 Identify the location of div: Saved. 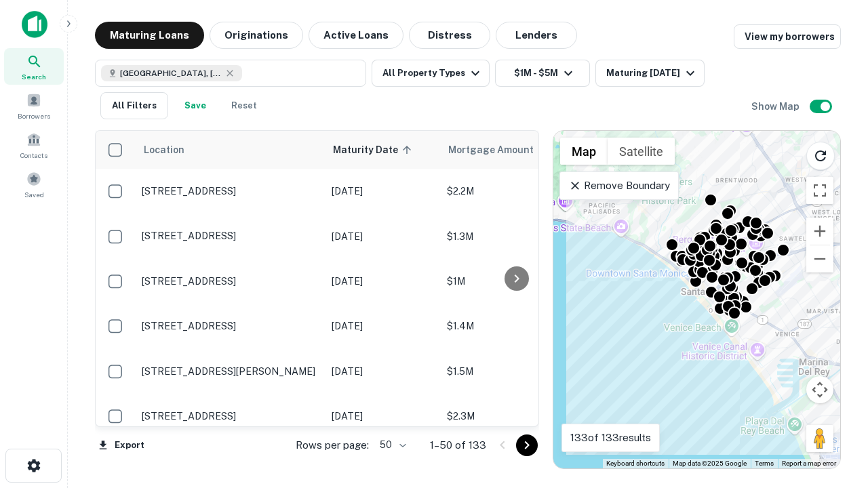
(34, 184).